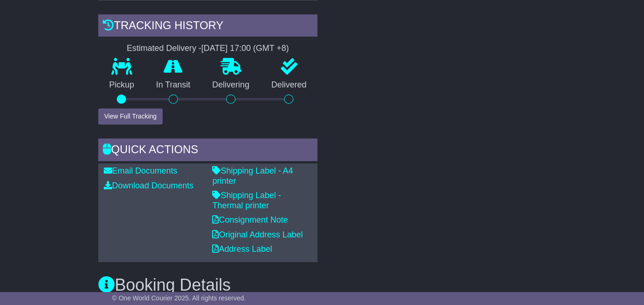 This screenshot has width=644, height=305. I want to click on p: Delivered, so click(289, 85).